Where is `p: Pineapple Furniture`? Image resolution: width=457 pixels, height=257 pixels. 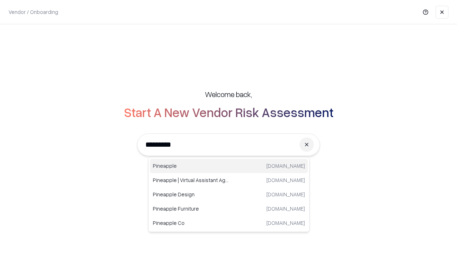
p: Pineapple Furniture is located at coordinates (191, 209).